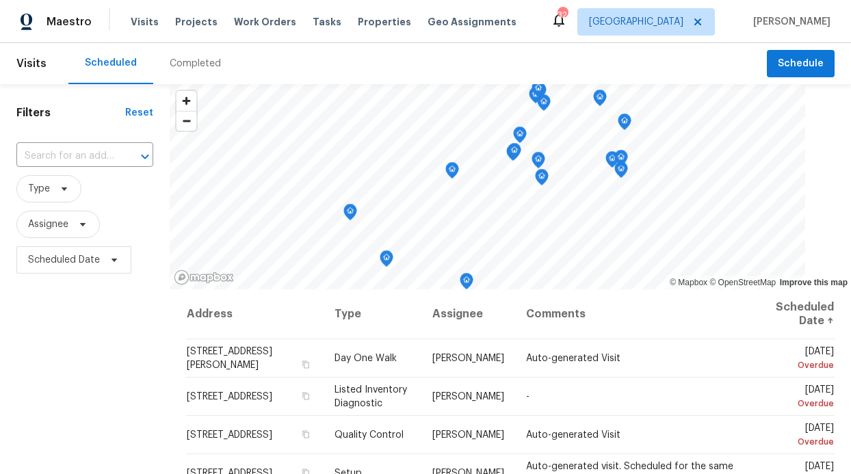 This screenshot has height=474, width=851. Describe the element at coordinates (186, 101) in the screenshot. I see `button: Zoom in` at that location.